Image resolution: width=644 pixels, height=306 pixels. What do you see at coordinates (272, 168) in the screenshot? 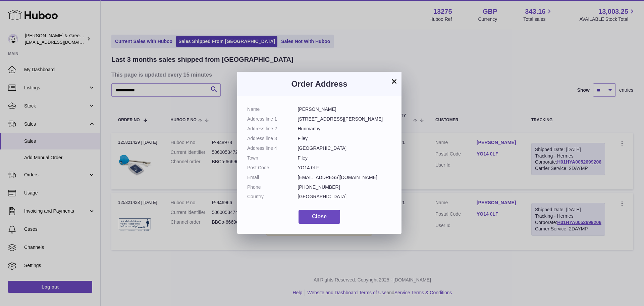
I see `dt: Post Code` at bounding box center [272, 168].